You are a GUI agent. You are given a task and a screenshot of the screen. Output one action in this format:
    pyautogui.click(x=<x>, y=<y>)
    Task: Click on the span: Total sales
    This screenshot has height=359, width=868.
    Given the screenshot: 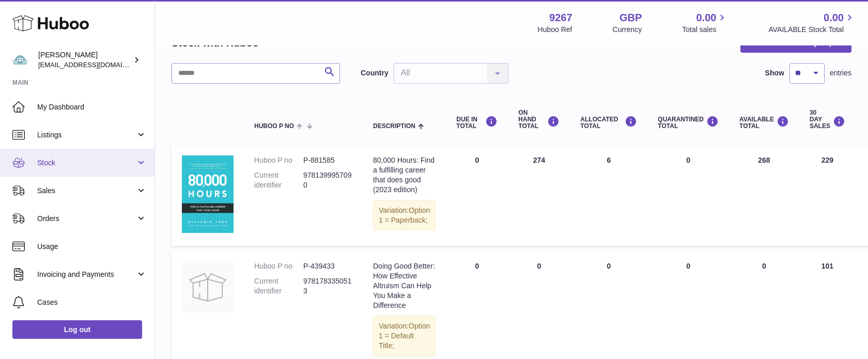 What is the action you would take?
    pyautogui.click(x=705, y=30)
    